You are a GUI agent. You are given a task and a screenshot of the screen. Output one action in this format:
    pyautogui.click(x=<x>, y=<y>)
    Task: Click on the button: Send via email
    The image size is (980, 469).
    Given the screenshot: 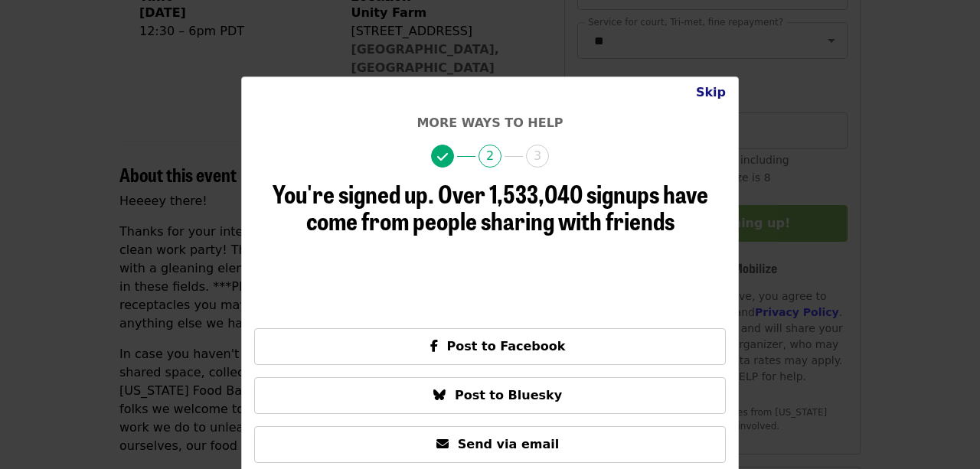 What is the action you would take?
    pyautogui.click(x=490, y=444)
    